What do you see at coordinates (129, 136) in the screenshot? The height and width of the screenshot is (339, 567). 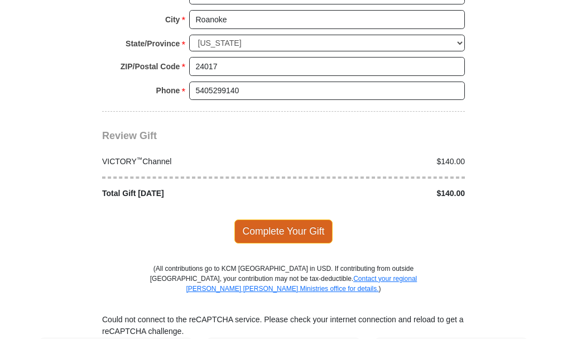 I see `span: Review Gift` at bounding box center [129, 136].